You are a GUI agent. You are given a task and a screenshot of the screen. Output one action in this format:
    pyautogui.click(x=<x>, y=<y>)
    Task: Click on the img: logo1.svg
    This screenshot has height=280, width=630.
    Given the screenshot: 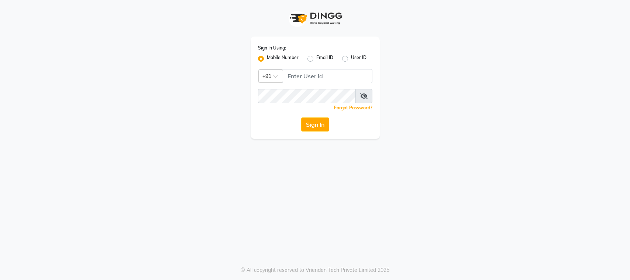 What is the action you would take?
    pyautogui.click(x=315, y=18)
    